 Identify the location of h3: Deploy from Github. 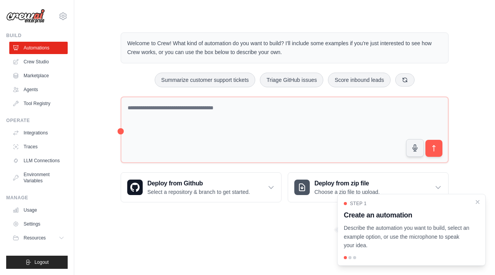
(198, 184).